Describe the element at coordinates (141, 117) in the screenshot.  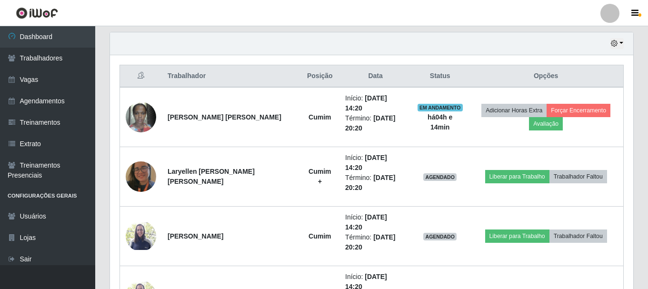
I see `img: 1682201585462.jpeg` at that location.